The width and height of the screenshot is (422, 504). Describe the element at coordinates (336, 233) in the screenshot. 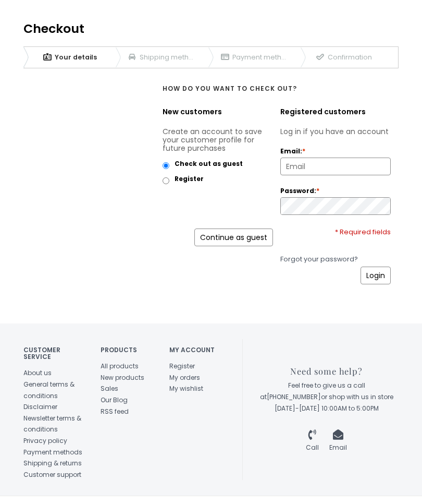

I see `div: * Required fields` at that location.